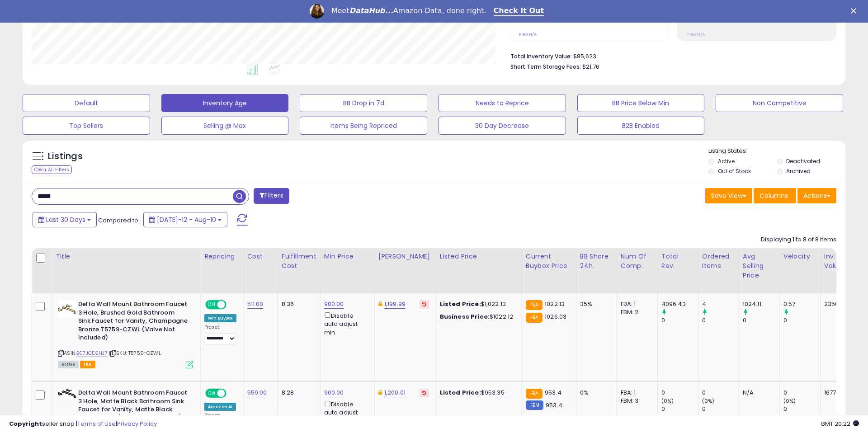  What do you see at coordinates (477, 317) in the screenshot?
I see `div: $1022.12` at bounding box center [477, 317].